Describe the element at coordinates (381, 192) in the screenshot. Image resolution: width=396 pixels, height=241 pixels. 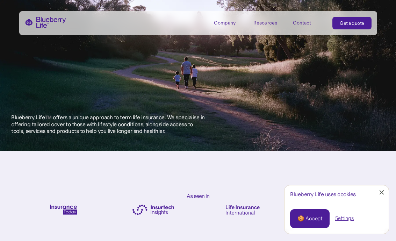
I see `a: Close Cookie Popup` at that location.